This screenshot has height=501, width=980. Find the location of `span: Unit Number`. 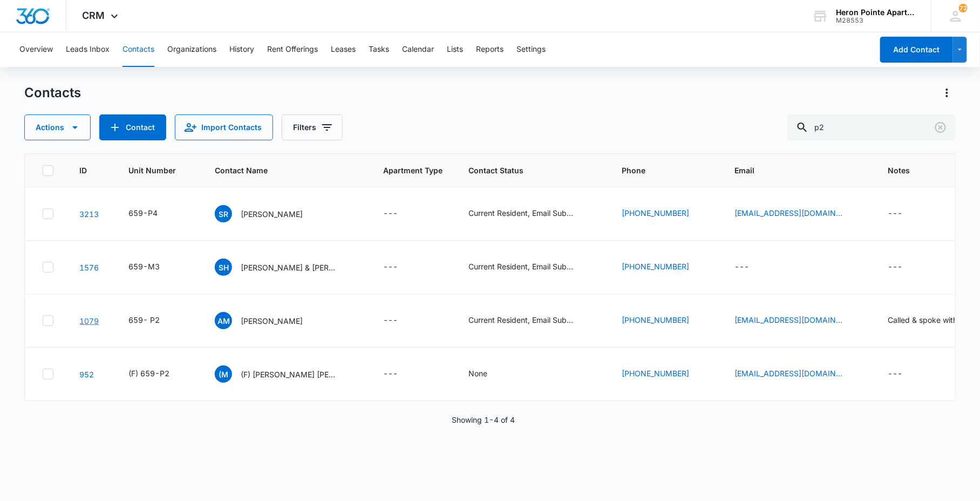

span: Unit Number is located at coordinates (158, 170).